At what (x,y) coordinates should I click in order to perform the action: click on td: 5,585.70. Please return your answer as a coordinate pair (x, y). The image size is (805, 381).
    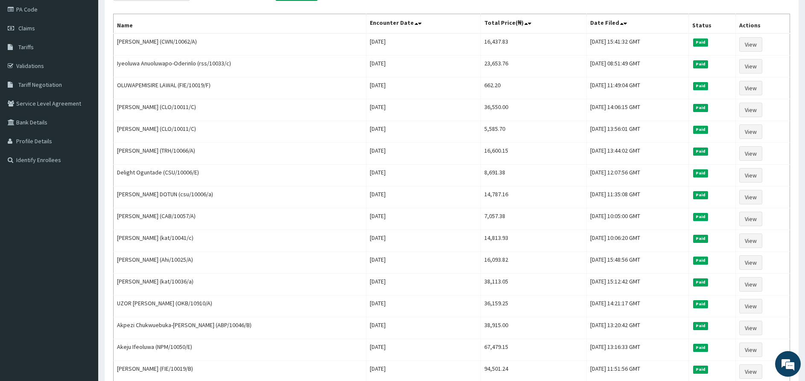
    Looking at the image, I should click on (534, 132).